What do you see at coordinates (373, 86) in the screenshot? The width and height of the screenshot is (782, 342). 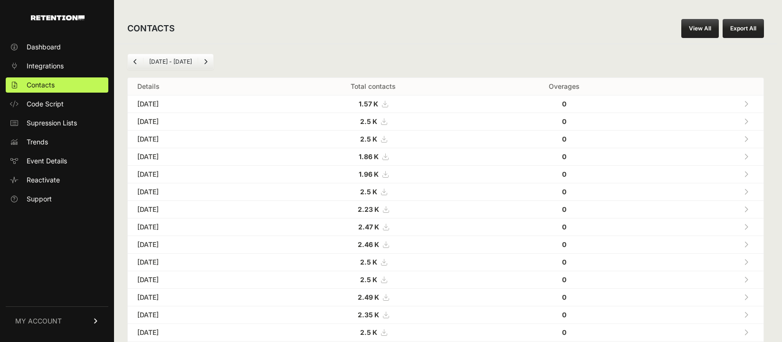 I see `th: Total contacts` at bounding box center [373, 86].